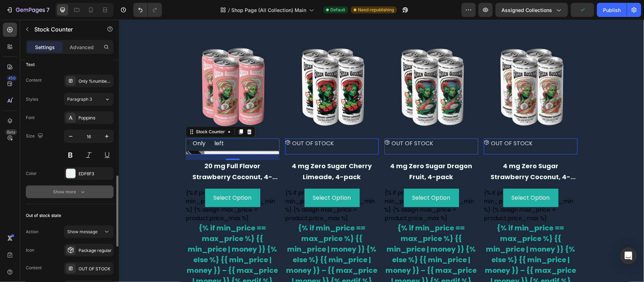  What do you see at coordinates (312, 66) in the screenshot?
I see `a: 4 mg Zero Sugar Dragon Fruit, 4-pack` at bounding box center [312, 66].